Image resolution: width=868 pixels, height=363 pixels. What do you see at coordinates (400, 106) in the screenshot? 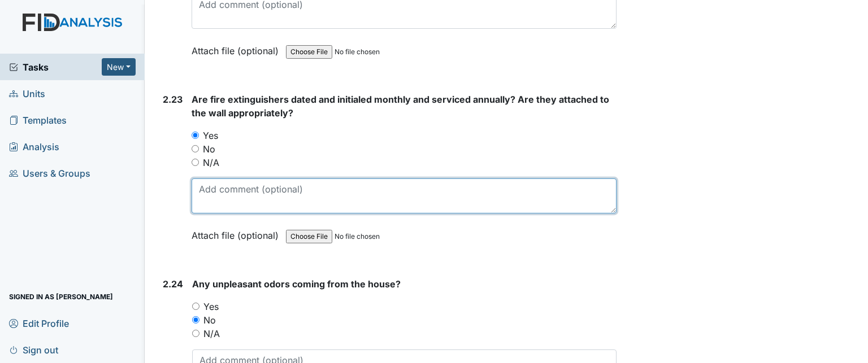
I see `span: Are fire extinguishers dated and initialed monthly and serviced annually? Are they attached to th...` at bounding box center [400, 106].